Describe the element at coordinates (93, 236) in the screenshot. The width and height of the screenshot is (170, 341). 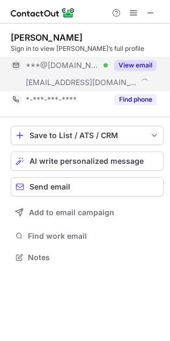
I see `span: Find work email` at that location.